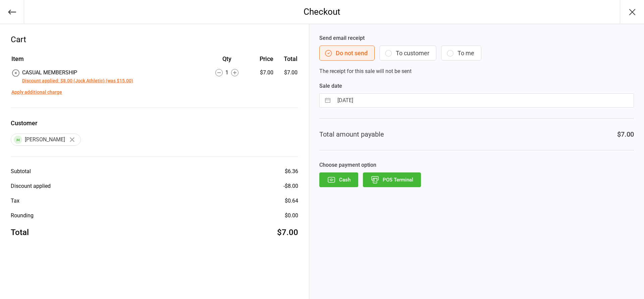 This screenshot has height=299, width=644. Describe the element at coordinates (392, 180) in the screenshot. I see `button: POS Terminal` at that location.